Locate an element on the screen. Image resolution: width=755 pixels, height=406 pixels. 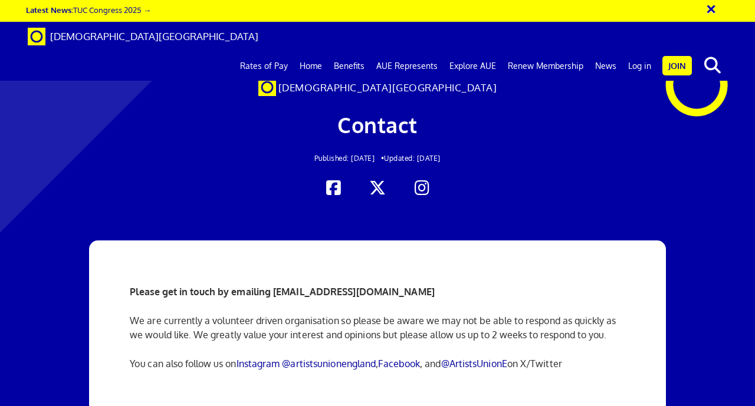
strong: Latest News: is located at coordinates (50, 9).